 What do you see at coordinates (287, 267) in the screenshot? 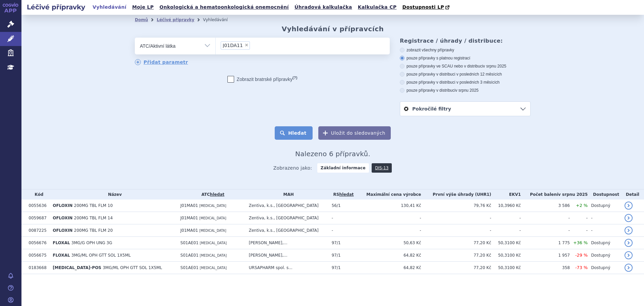
I see `td: URSAPHARM spol. s...` at bounding box center [287, 267].